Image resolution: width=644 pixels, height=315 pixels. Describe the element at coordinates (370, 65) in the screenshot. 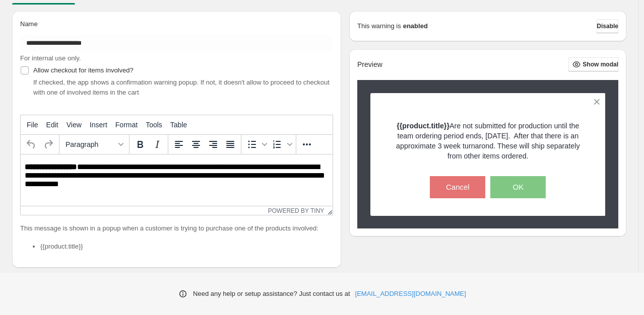

I see `h2: Preview` at that location.